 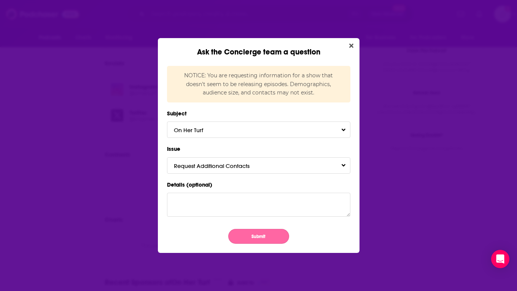 I want to click on button: Request Additional ContactsToggle Pronoun Dropdown, so click(x=259, y=165).